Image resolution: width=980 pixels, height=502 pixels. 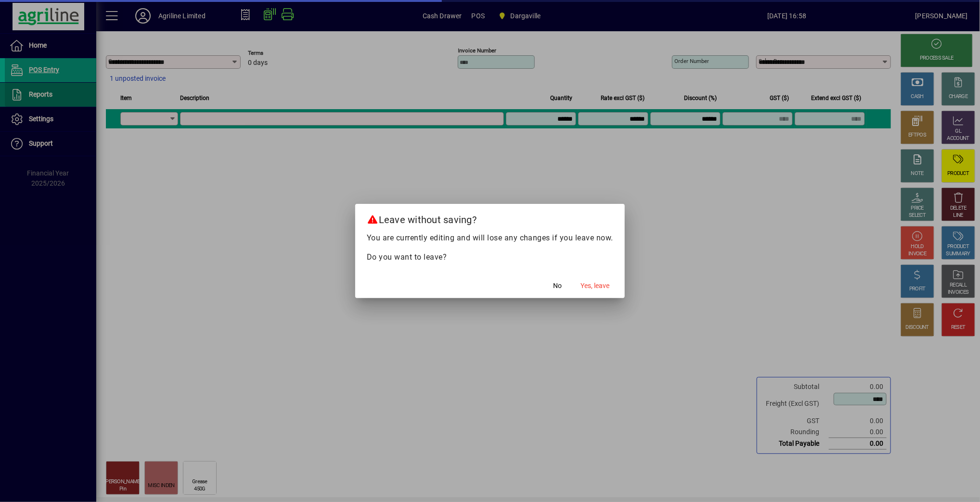 I want to click on button: No, so click(x=557, y=286).